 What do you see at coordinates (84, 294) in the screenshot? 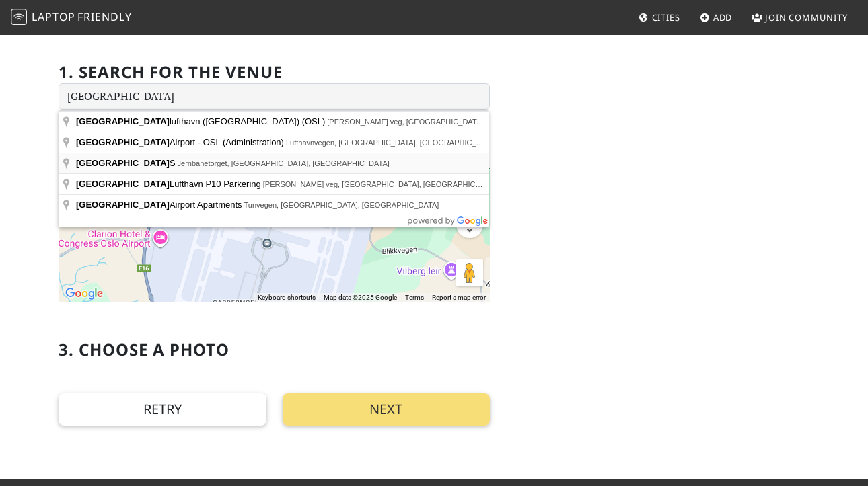
I see `img: Google` at bounding box center [84, 294].